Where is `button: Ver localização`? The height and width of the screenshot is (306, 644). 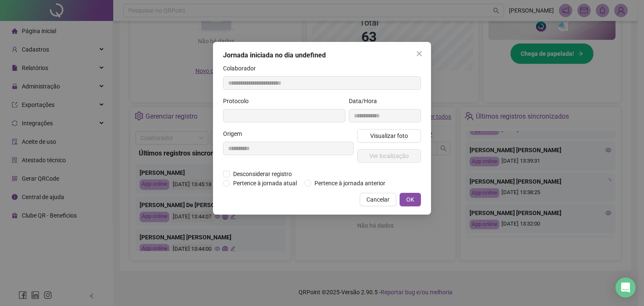 button: Ver localização is located at coordinates (389, 156).